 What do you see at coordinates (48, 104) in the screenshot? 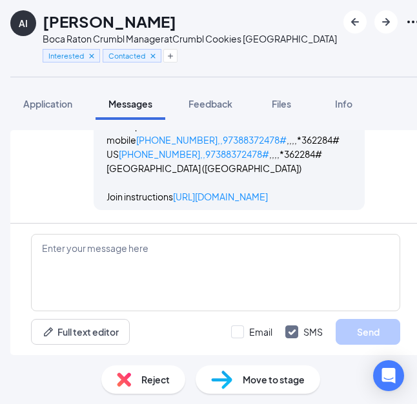
I see `span: Application` at bounding box center [48, 104].